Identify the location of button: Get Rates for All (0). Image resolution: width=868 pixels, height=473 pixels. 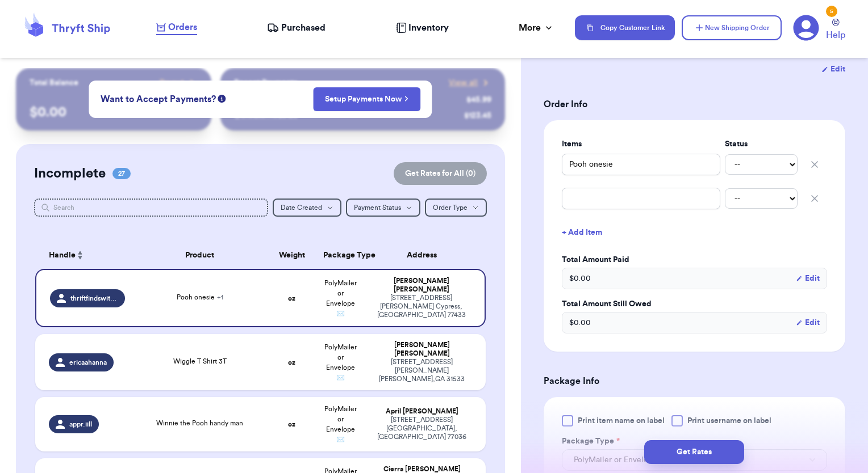
(440, 174).